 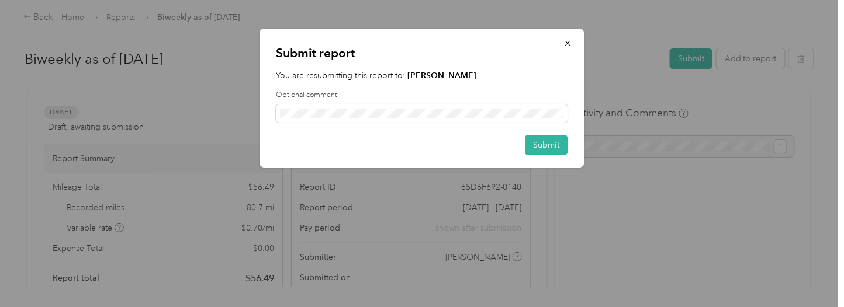 I want to click on button: Submit, so click(x=547, y=145).